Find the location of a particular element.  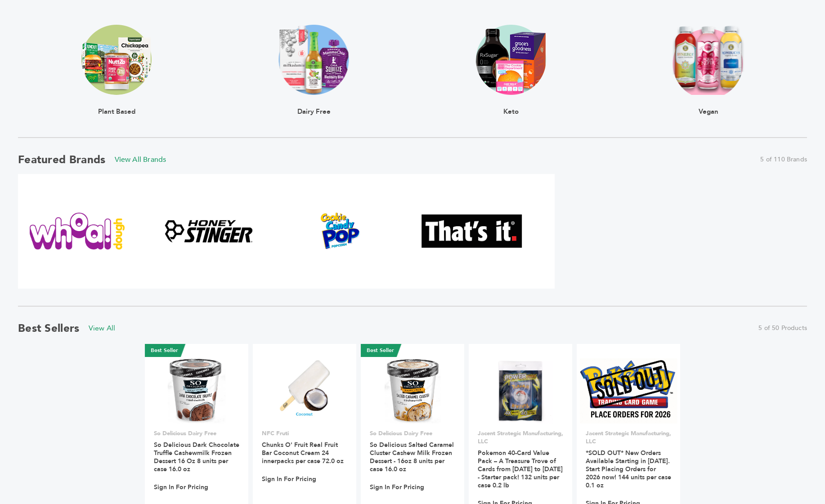

a: View All is located at coordinates (102, 329).